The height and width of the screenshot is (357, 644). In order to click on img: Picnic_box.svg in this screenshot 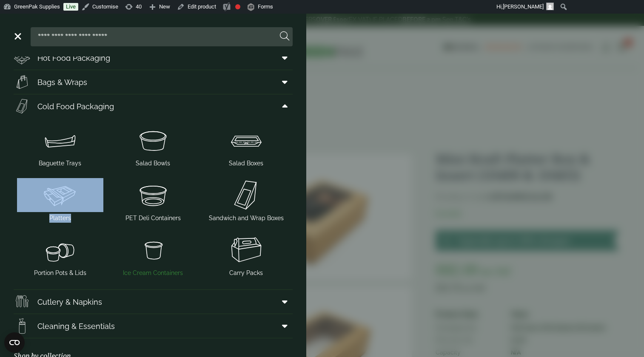, I will do `click(246, 250)`.